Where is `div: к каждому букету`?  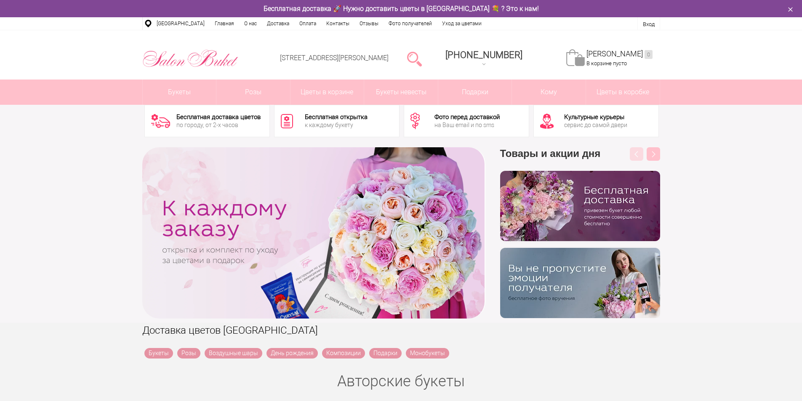 div: к каждому букету is located at coordinates (336, 125).